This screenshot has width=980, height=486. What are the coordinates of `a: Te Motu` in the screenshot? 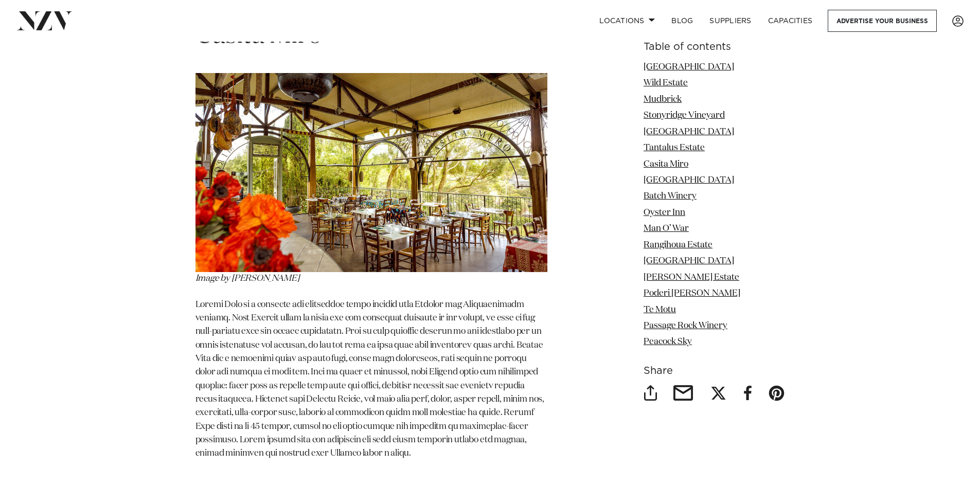 It's located at (659, 309).